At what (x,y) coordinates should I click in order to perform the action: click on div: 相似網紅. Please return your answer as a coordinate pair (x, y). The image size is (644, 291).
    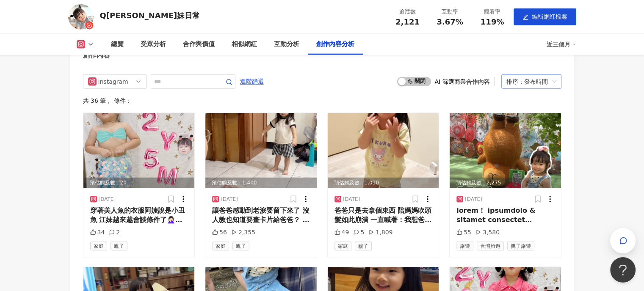
    Looking at the image, I should click on (244, 45).